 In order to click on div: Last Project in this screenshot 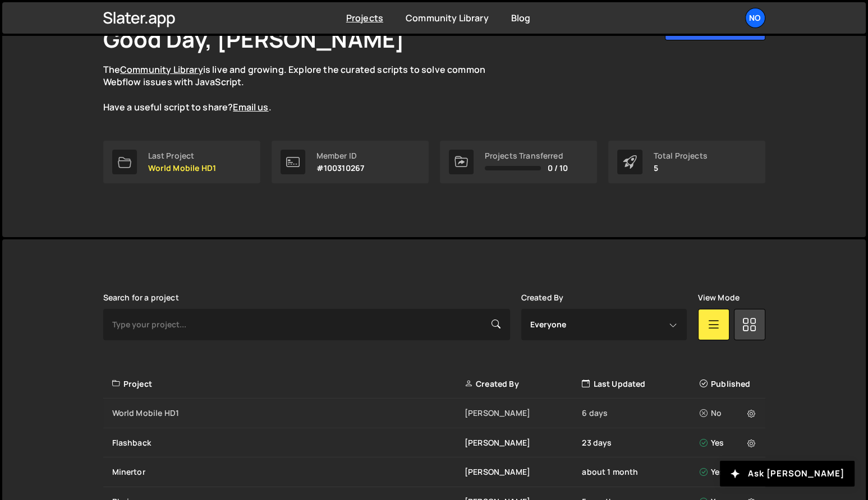, I will do `click(183, 156)`.